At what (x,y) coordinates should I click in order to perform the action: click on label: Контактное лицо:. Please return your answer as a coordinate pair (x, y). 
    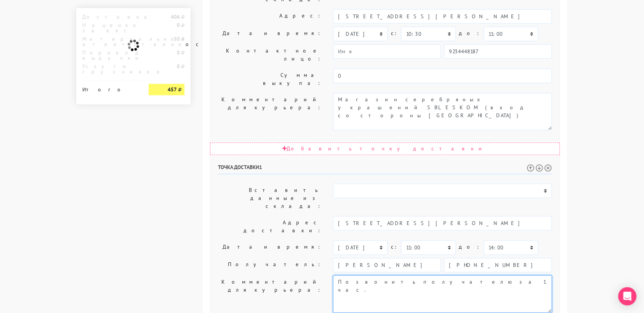
    Looking at the image, I should click on (270, 55).